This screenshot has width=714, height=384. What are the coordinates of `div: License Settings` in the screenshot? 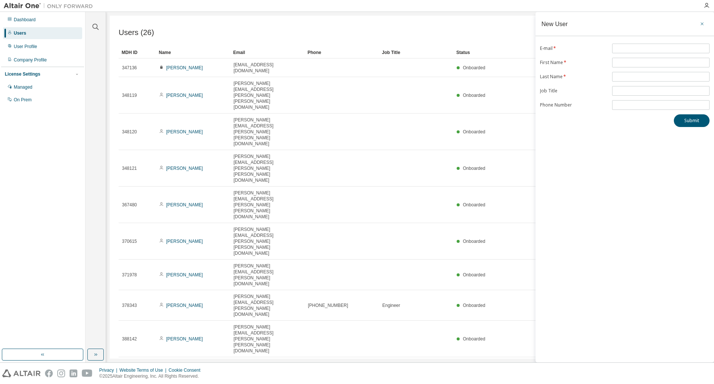 It's located at (22, 74).